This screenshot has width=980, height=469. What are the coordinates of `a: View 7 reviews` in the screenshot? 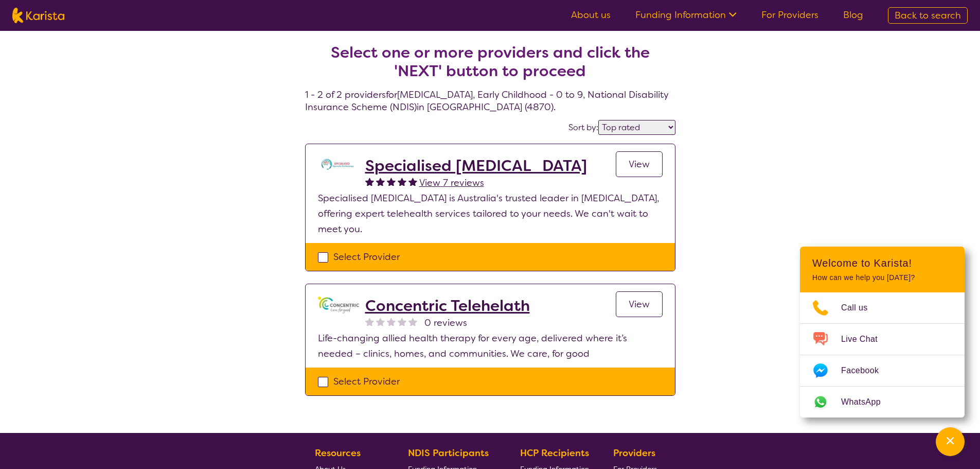 It's located at (452, 183).